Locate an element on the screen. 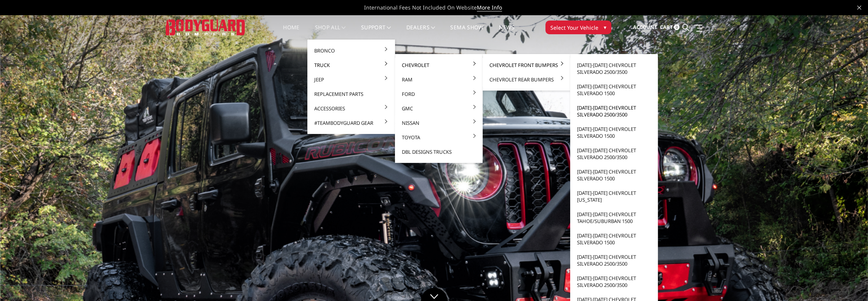 The height and width of the screenshot is (301, 868). a: Bronco is located at coordinates (351, 51).